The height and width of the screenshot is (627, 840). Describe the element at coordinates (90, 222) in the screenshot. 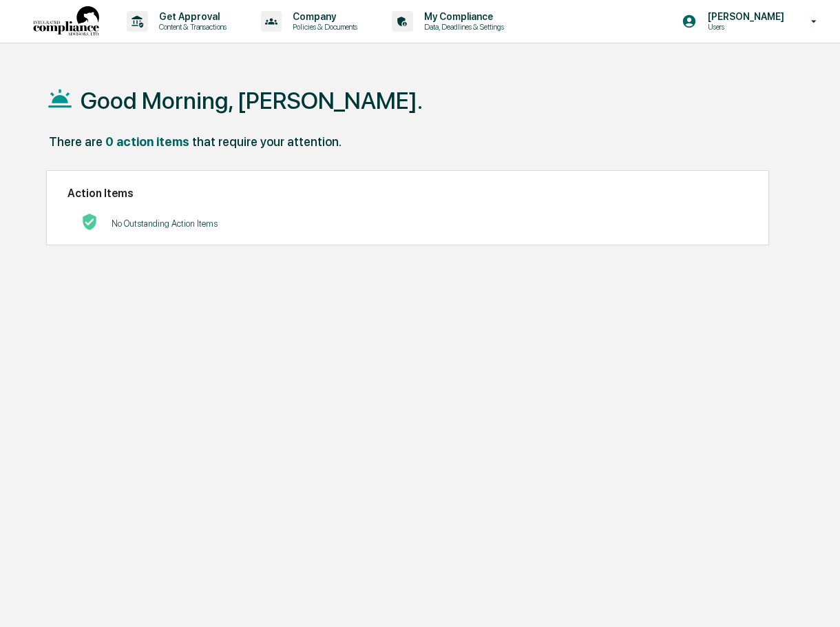

I see `img: No Actions logo` at that location.